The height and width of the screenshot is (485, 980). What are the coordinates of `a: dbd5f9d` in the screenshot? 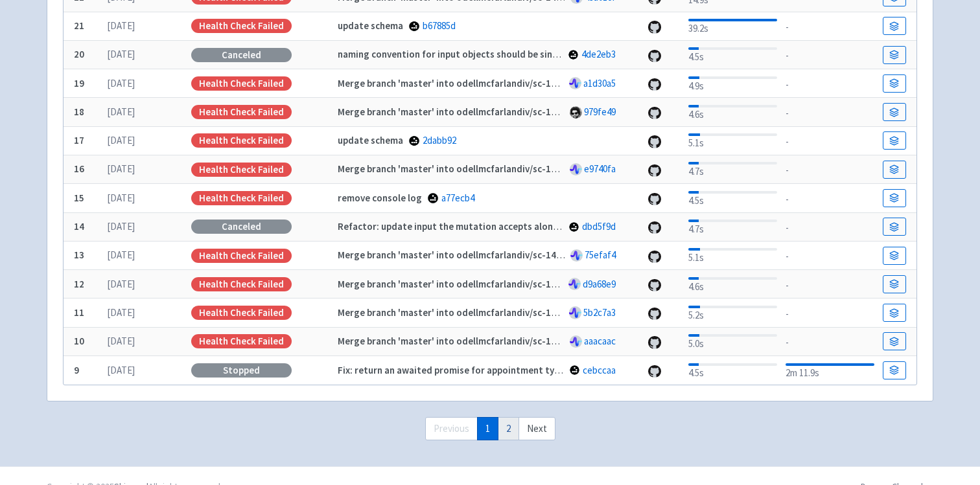 It's located at (599, 226).